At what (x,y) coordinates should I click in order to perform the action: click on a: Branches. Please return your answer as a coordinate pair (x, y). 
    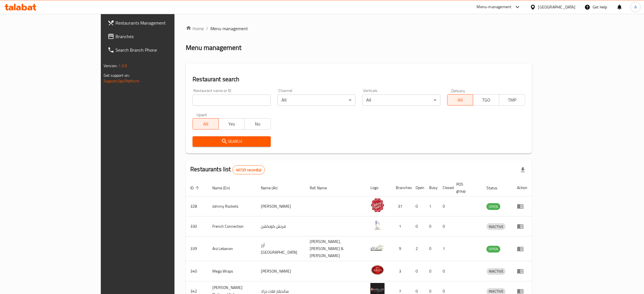
    Looking at the image, I should click on (156, 36).